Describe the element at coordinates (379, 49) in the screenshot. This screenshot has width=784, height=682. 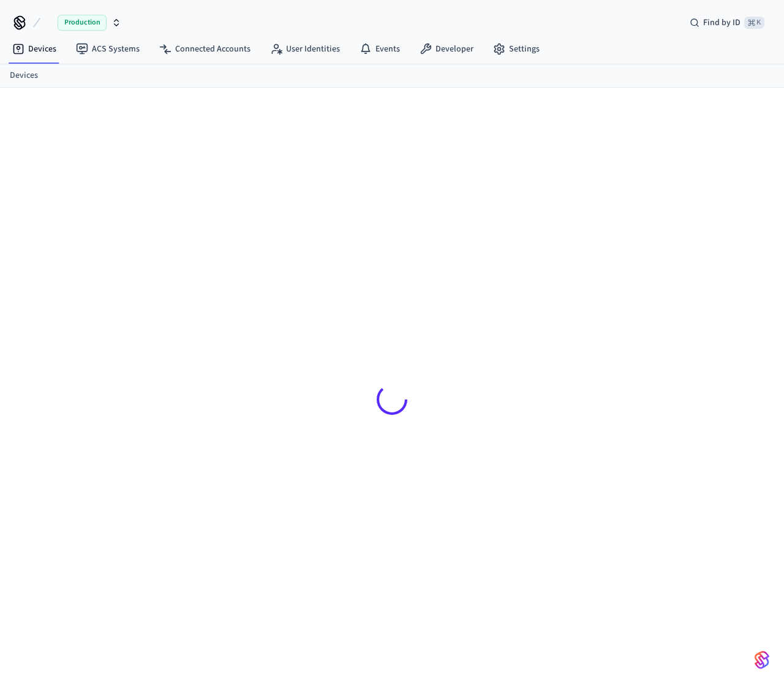
I see `a: Events` at that location.